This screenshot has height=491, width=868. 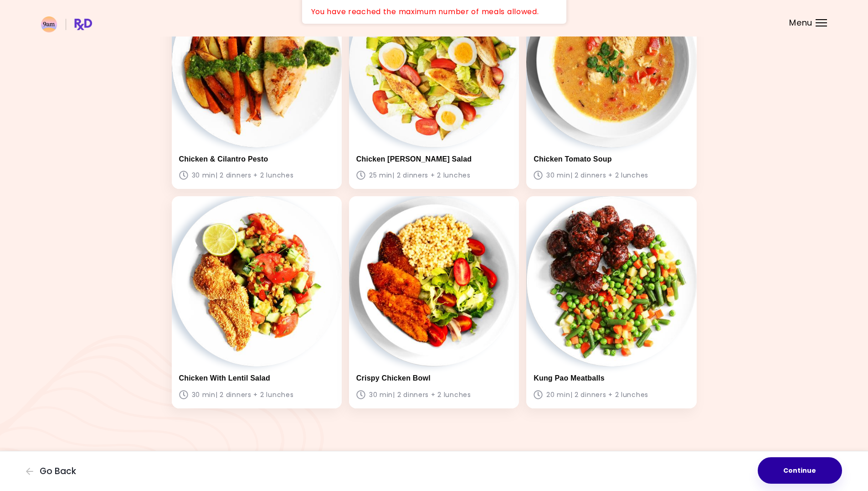 I want to click on h3: Chicken Tomato Soup, so click(x=611, y=158).